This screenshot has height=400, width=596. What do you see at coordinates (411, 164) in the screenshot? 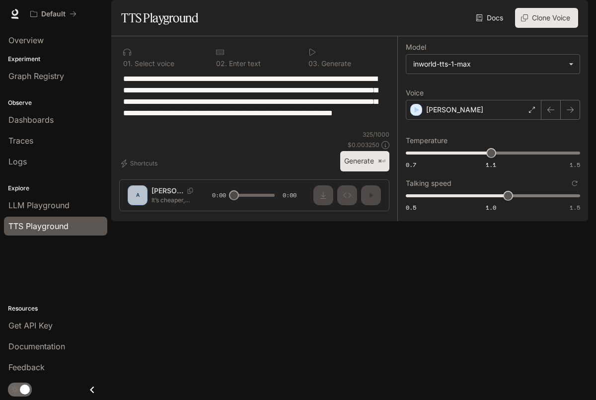
I see `span: 0.7` at bounding box center [411, 164].